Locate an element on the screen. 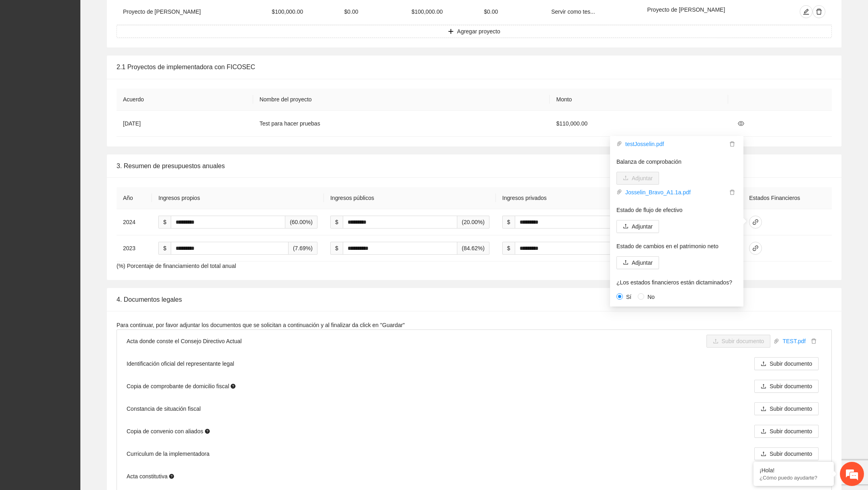 The width and height of the screenshot is (868, 490). td: 2024 is located at coordinates (134, 222).